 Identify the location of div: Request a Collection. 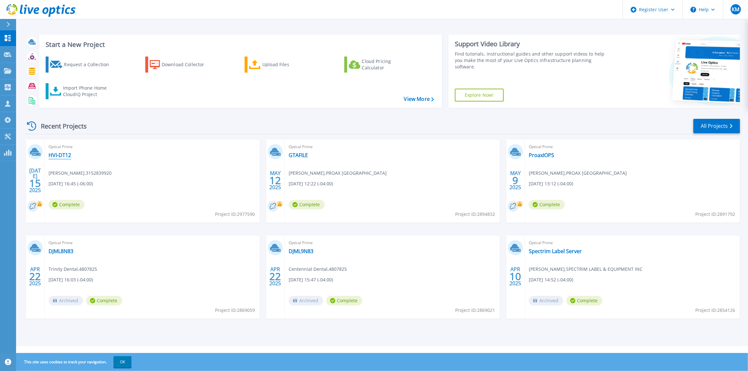
(90, 65).